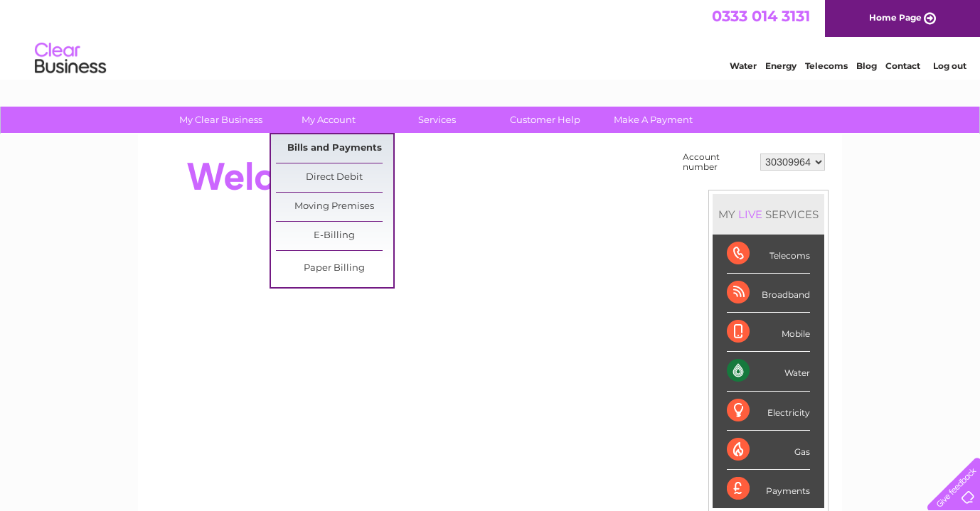  I want to click on a: Log out, so click(949, 65).